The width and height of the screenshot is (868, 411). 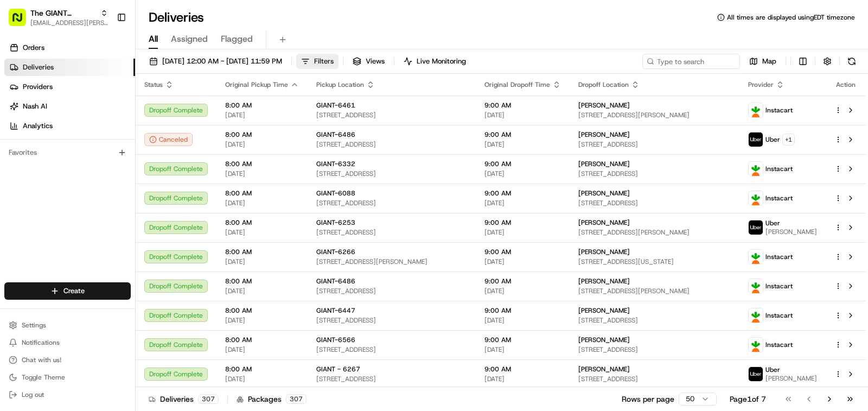 What do you see at coordinates (38, 87) in the screenshot?
I see `span: Providers` at bounding box center [38, 87].